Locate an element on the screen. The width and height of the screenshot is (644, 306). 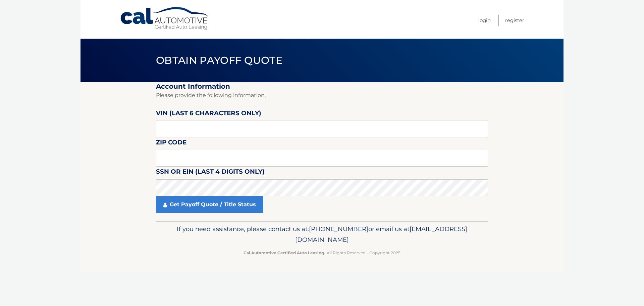
label: VIN (last 6 characters only) is located at coordinates (209, 114).